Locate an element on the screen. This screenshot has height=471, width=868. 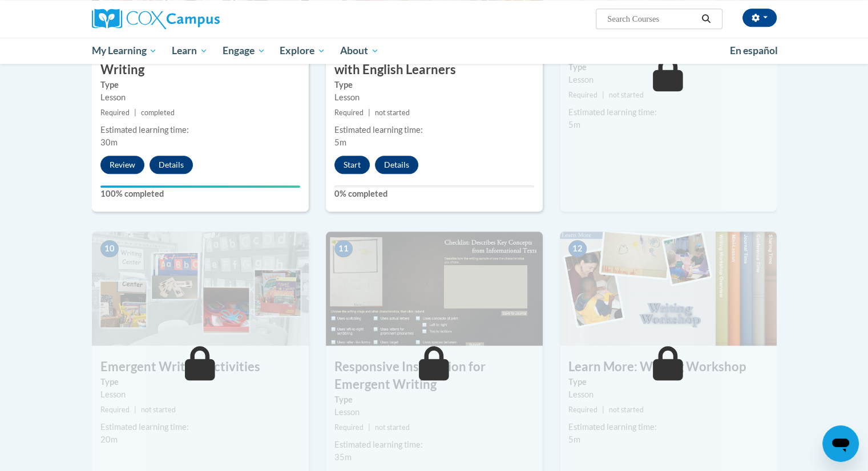
input: Search Courses is located at coordinates (652, 19).